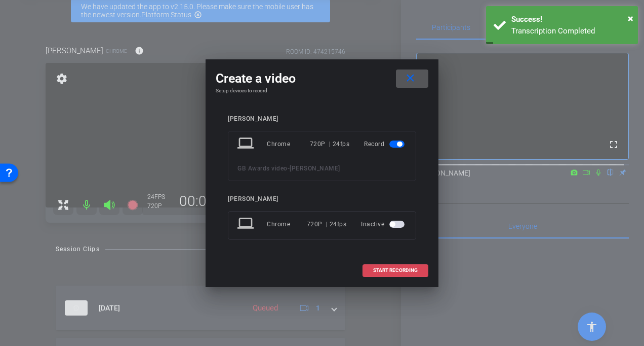  I want to click on div: Transcription Completed, so click(571, 31).